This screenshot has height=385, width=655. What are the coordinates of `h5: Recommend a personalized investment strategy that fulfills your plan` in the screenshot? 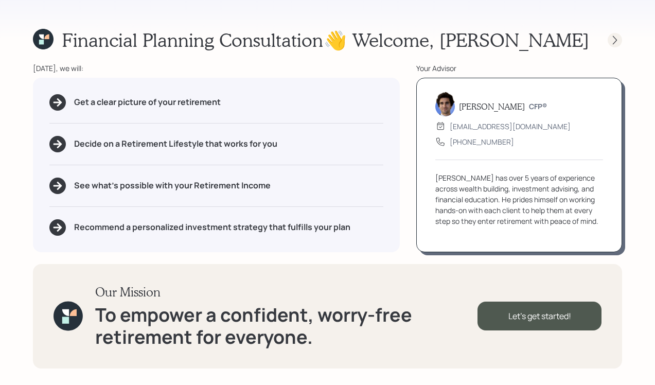 It's located at (212, 227).